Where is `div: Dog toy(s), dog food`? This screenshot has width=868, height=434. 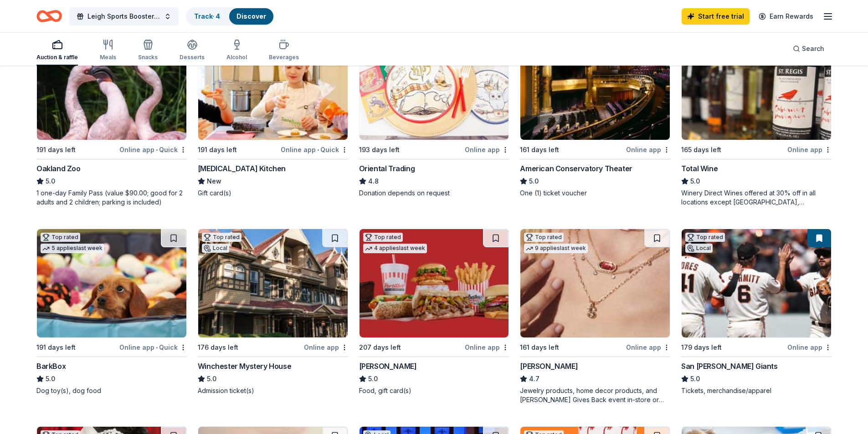
div: Dog toy(s), dog food is located at coordinates (112, 390).